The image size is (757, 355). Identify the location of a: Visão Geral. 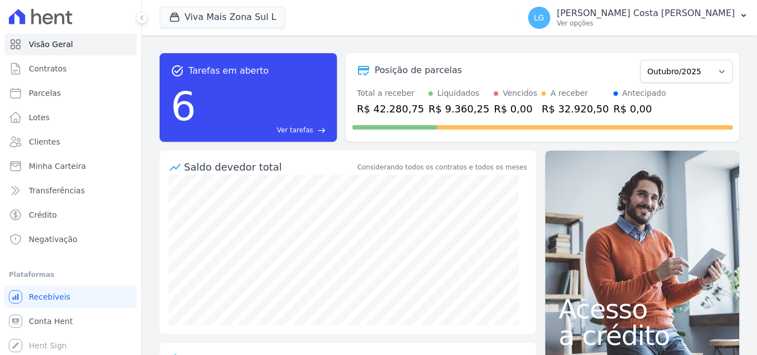
(70, 44).